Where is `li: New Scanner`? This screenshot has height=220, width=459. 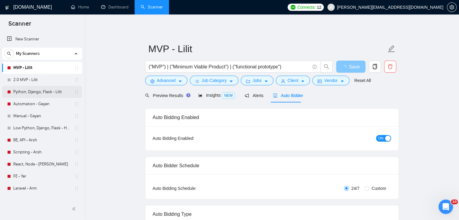
li: New Scanner is located at coordinates (42, 39).